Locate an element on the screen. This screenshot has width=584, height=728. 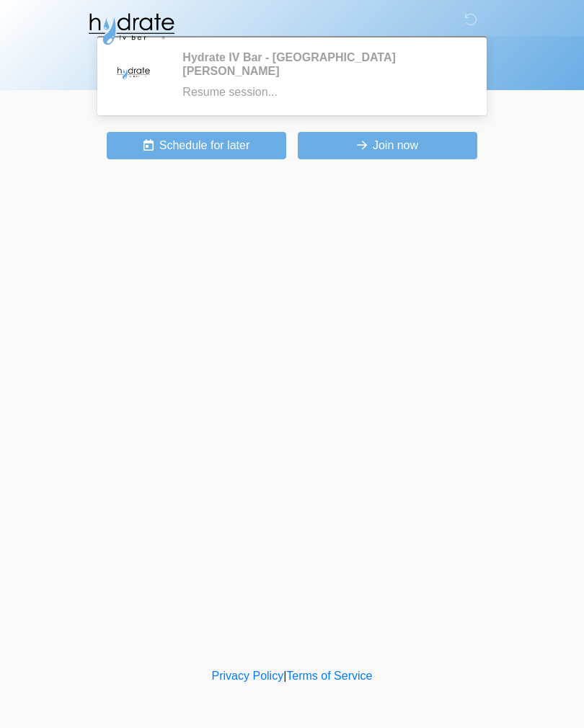
div: Resume session... is located at coordinates (322, 92).